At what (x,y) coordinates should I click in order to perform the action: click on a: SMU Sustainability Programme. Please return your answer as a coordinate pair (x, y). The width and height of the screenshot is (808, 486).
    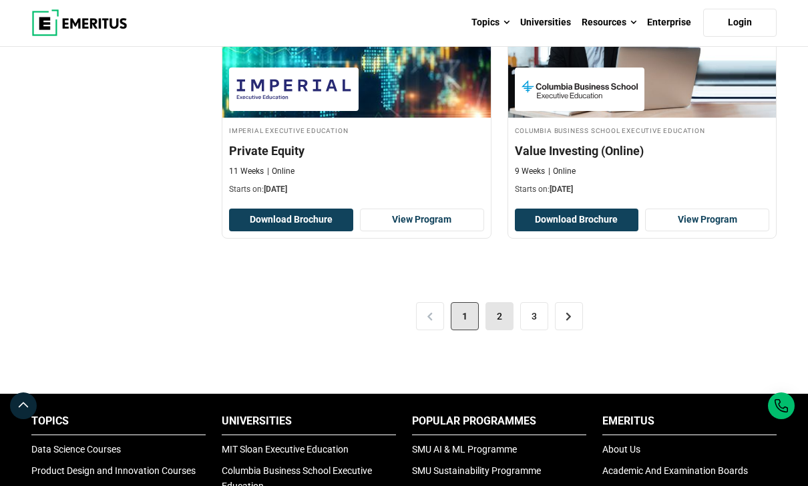
    Looking at the image, I should click on (476, 470).